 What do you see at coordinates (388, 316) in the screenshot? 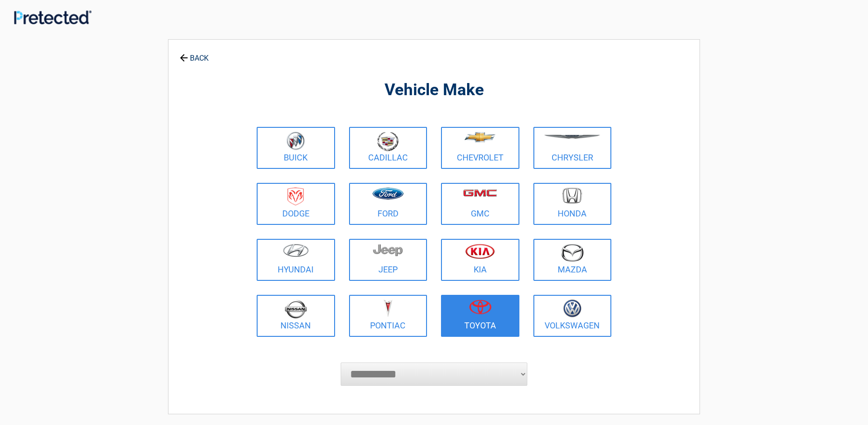
I see `a: Pontiac` at bounding box center [388, 316].